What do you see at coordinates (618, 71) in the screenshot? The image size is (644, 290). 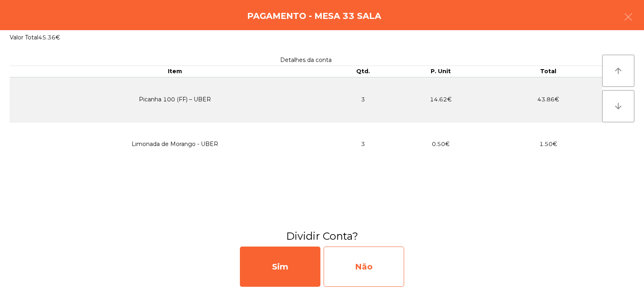 I see `i: arrow_upward` at bounding box center [618, 71].